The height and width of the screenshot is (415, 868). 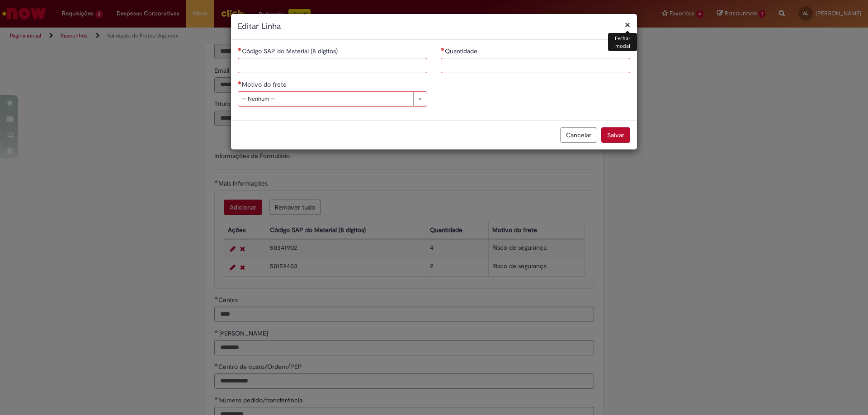 What do you see at coordinates (579, 135) in the screenshot?
I see `button: Cancelar` at bounding box center [579, 135].